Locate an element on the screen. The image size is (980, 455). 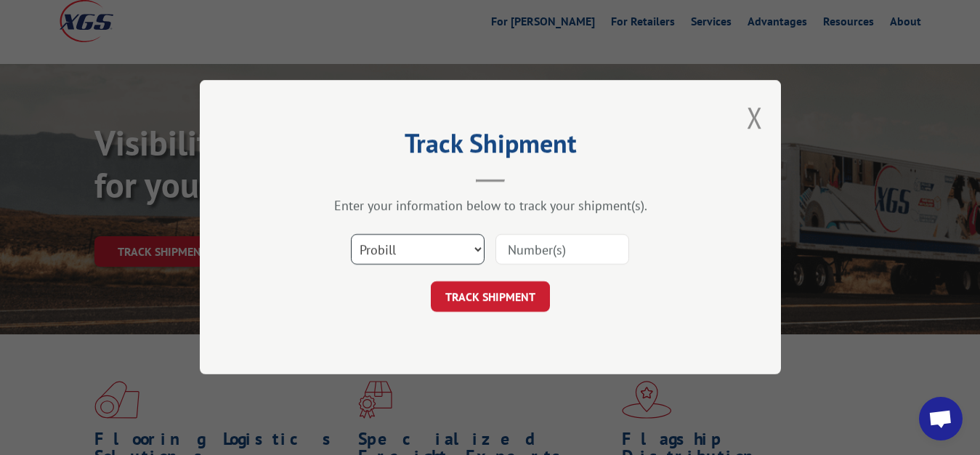
button: Close modal is located at coordinates (755, 117).